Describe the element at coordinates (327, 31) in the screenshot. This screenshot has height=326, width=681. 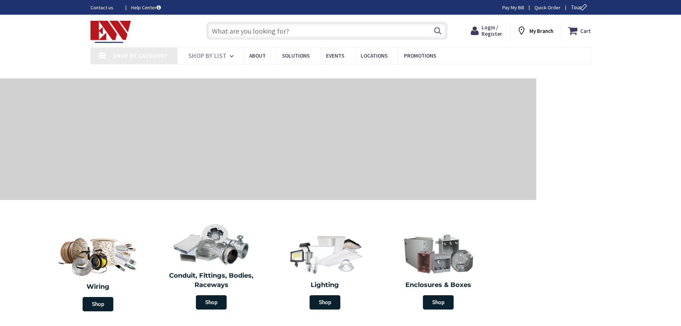
I see `input: What are you looking for?` at that location.